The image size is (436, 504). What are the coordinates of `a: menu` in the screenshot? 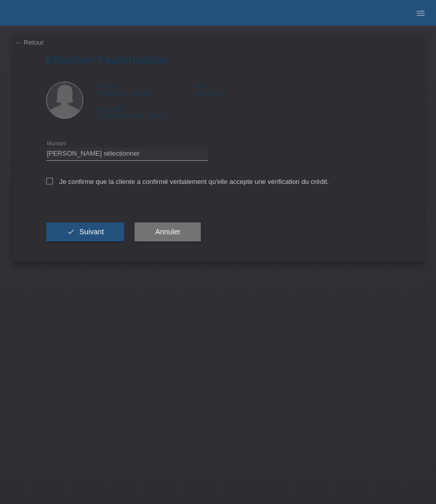 It's located at (420, 13).